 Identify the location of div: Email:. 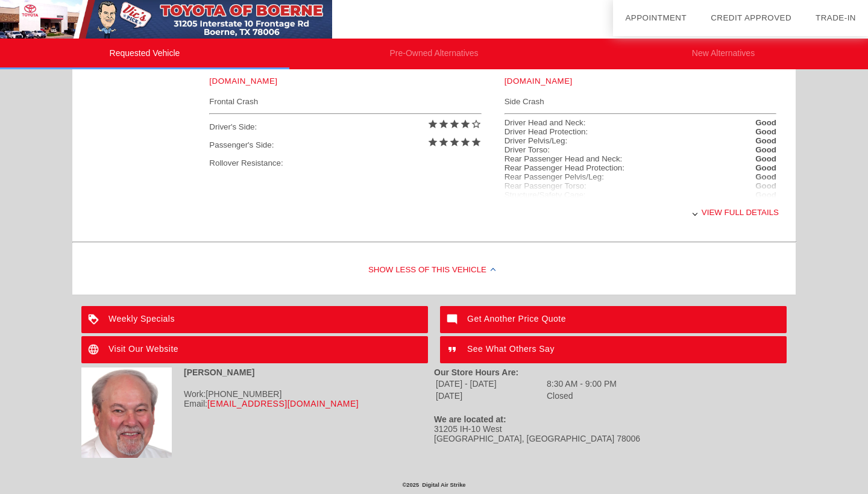
(258, 404).